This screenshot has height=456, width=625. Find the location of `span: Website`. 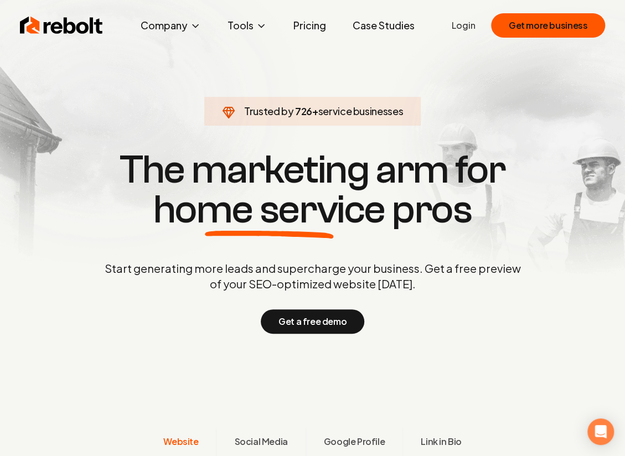

span: Website is located at coordinates (180, 442).